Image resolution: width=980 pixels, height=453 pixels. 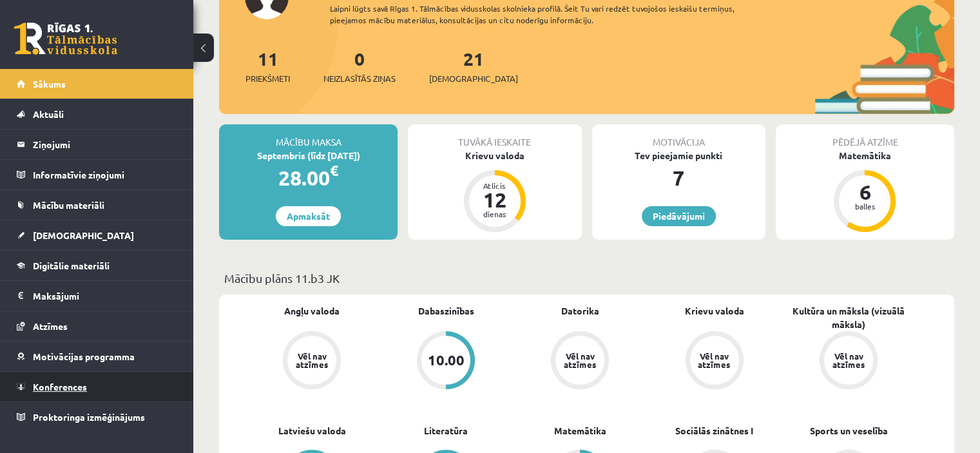 What do you see at coordinates (89, 417) in the screenshot?
I see `span: Proktoringa izmēģinājums` at bounding box center [89, 417].